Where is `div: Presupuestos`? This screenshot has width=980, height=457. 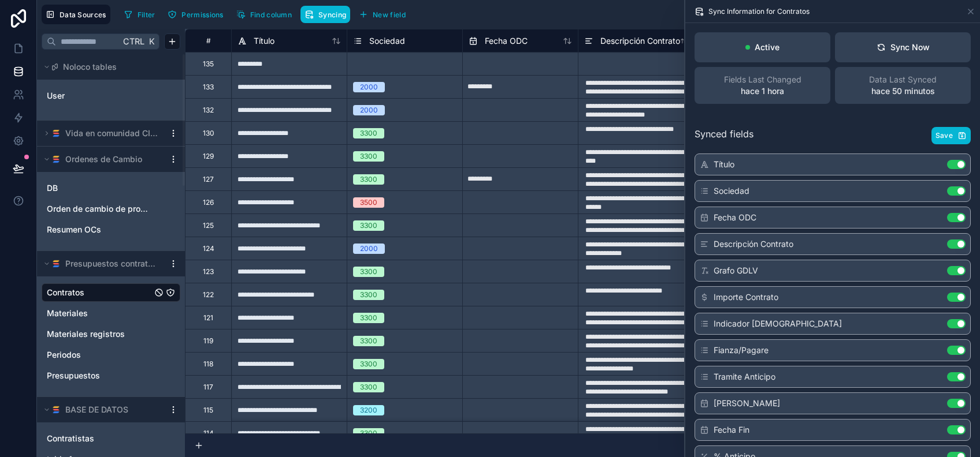
div: Presupuestos is located at coordinates (111, 376).